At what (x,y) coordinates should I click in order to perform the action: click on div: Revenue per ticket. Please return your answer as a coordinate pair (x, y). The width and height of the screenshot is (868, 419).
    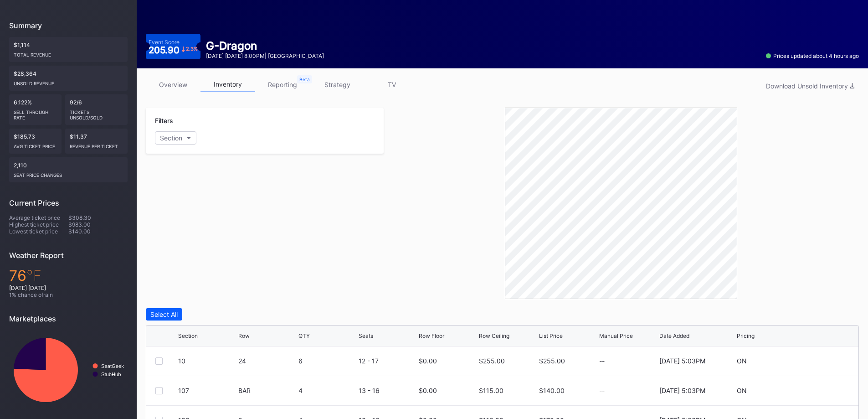
    Looking at the image, I should click on (96, 145).